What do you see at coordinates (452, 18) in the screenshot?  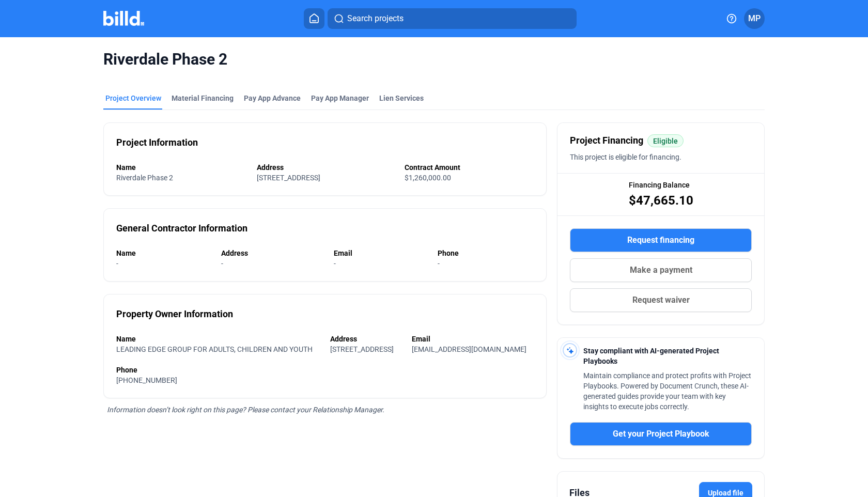 I see `button: Search projects` at bounding box center [452, 18].